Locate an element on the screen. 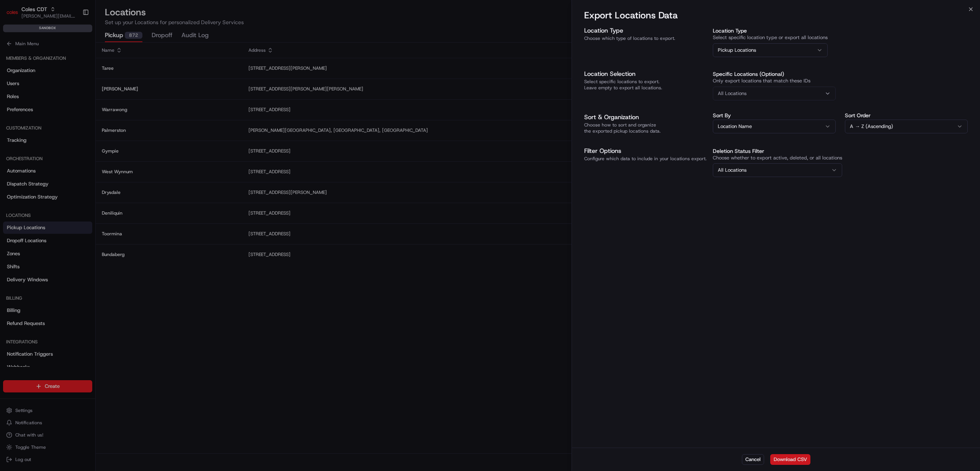  a: 📗Knowledge Base is located at coordinates (33, 115).